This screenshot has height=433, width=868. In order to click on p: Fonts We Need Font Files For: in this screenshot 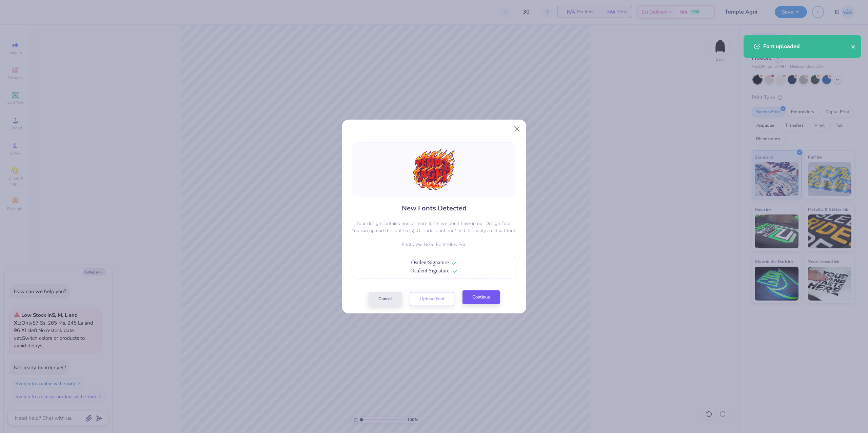, I will do `click(434, 244)`.